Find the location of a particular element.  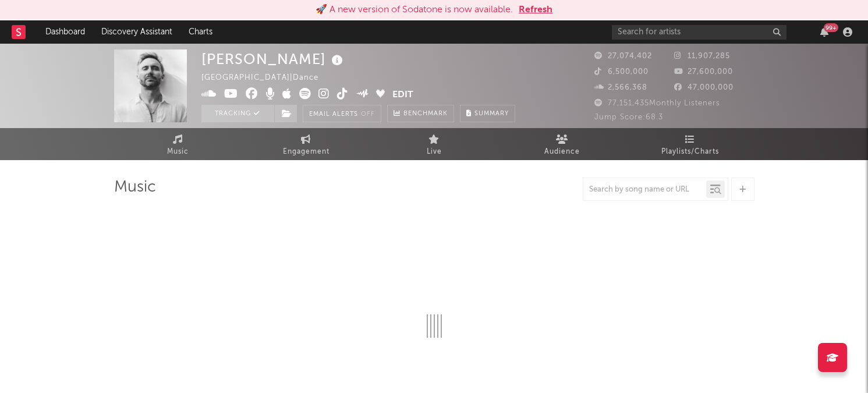

span: 27,600,000 is located at coordinates (704, 72).